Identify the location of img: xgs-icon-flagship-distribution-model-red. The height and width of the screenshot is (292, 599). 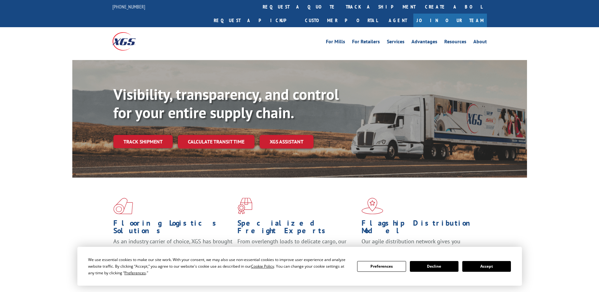
(372, 206).